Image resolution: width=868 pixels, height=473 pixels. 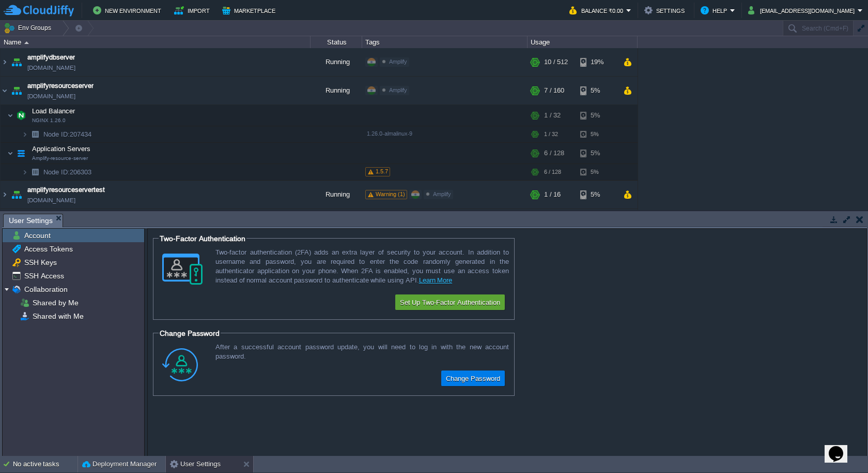 I want to click on span: 206303, so click(x=68, y=172).